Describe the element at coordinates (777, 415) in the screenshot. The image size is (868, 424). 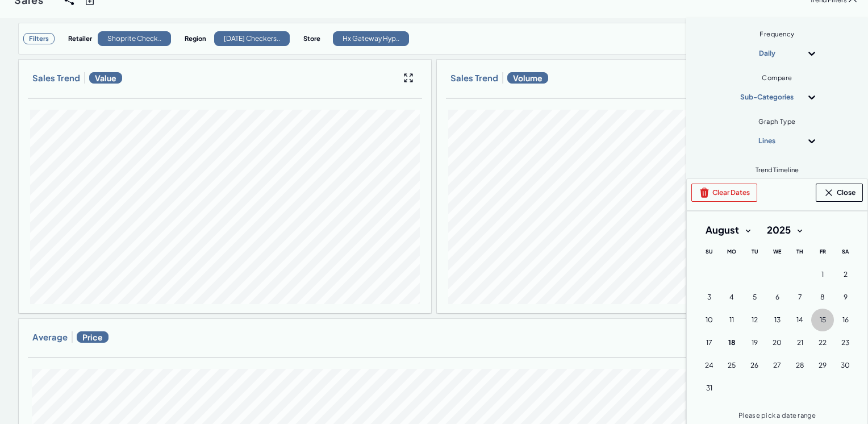
I see `p: Please pick a date range` at that location.